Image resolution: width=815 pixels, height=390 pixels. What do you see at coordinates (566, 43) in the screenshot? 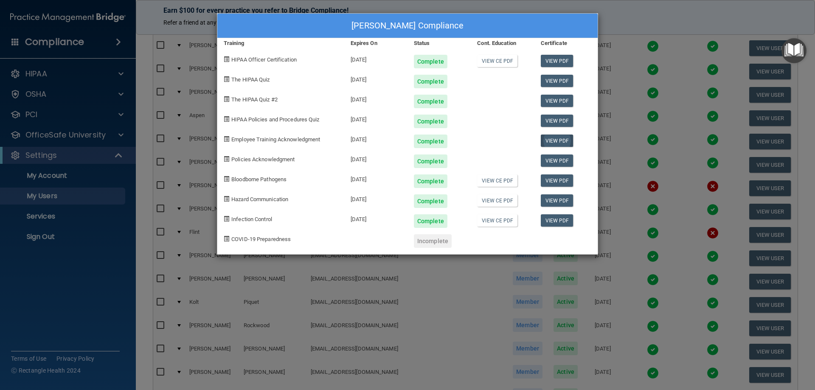
I see `div: Certificate` at bounding box center [566, 43].